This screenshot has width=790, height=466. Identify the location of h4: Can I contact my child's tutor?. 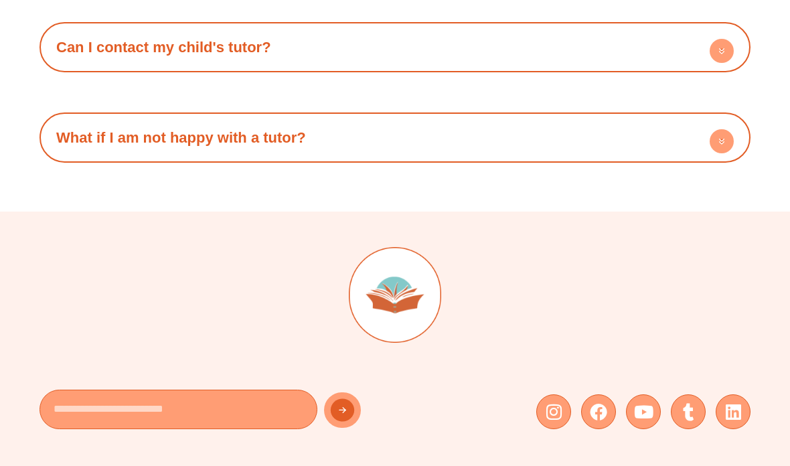
(395, 47).